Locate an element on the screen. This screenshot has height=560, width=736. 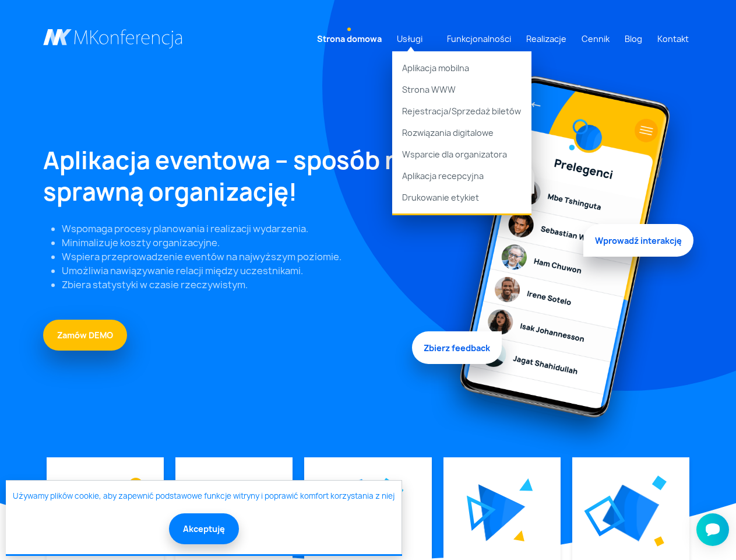
button: Akceptuję is located at coordinates (204, 528).